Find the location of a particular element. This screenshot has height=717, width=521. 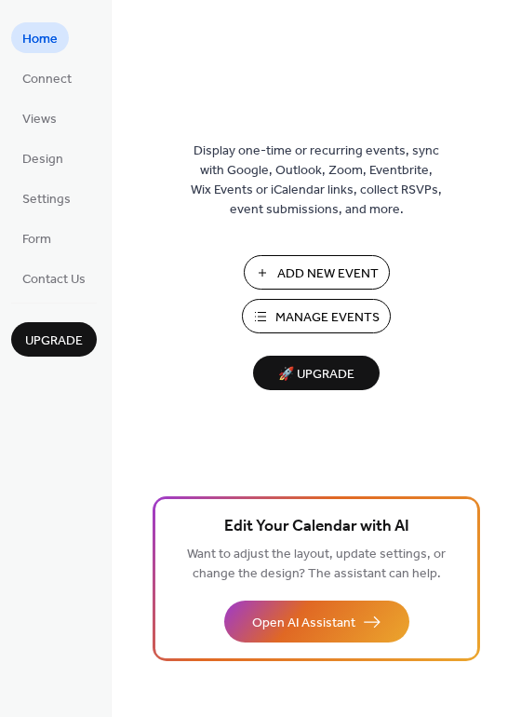

a: Form is located at coordinates (36, 237).